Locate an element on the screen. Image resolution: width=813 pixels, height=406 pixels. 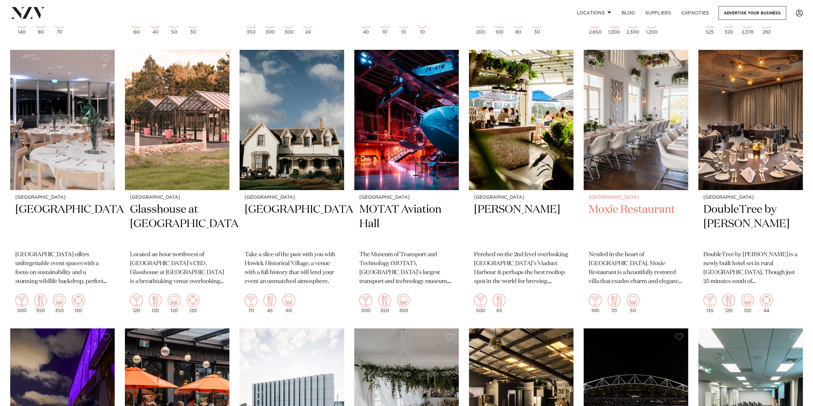
div: 135 is located at coordinates (710, 304).